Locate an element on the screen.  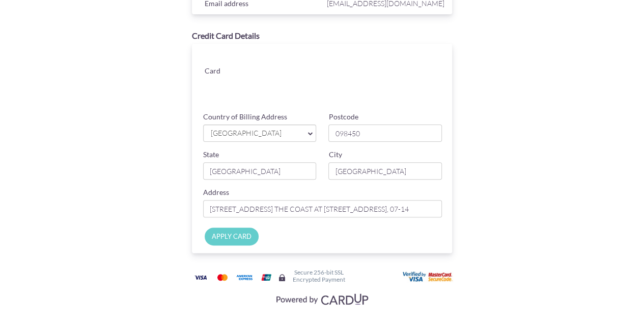
h6: Secure 256-bit SSL Encrypted Payment is located at coordinates (319, 275).